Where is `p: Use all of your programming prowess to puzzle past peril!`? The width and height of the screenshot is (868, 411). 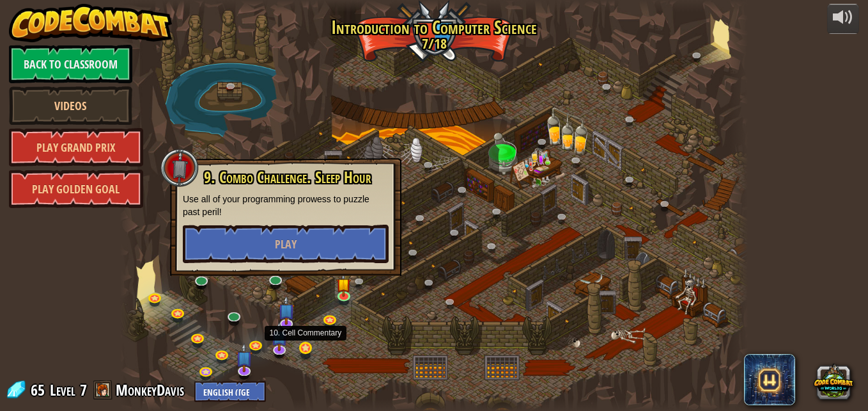
p: Use all of your programming prowess to puzzle past peril! is located at coordinates (286, 206).